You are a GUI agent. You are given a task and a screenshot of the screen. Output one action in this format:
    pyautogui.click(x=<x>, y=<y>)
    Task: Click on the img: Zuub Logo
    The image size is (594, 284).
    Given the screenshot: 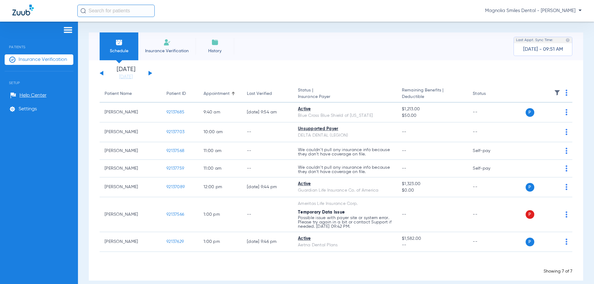 What is the action you would take?
    pyautogui.click(x=23, y=10)
    